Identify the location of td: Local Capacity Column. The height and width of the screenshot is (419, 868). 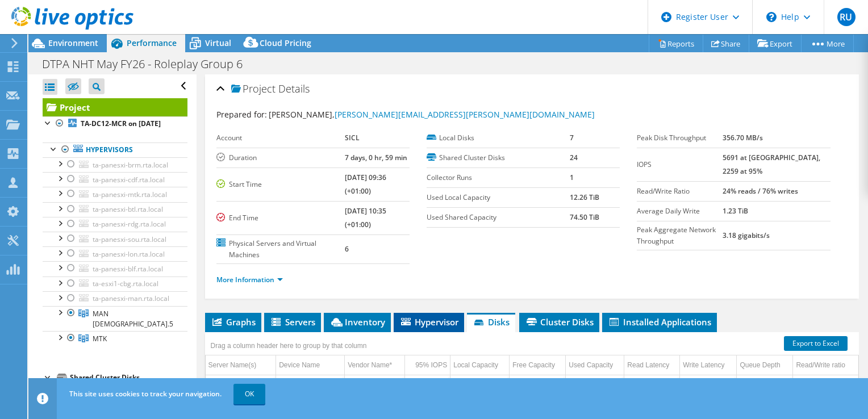
(480, 365).